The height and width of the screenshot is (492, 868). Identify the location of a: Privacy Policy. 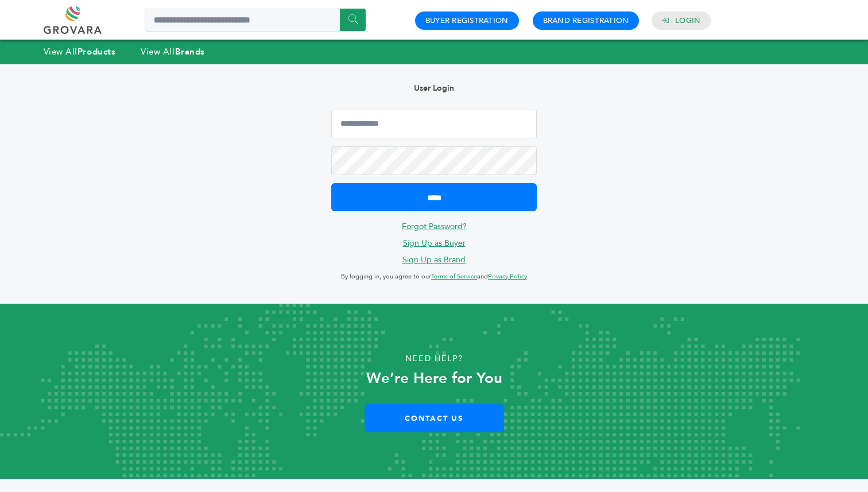
(507, 276).